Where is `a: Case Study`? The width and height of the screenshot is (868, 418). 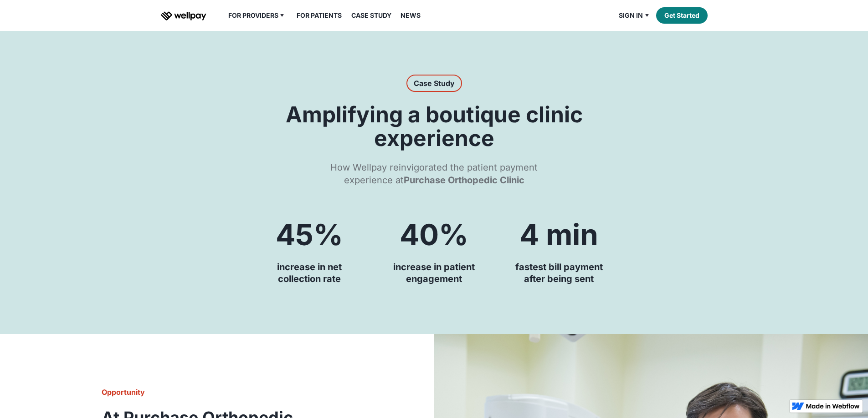
a: Case Study is located at coordinates (371, 16).